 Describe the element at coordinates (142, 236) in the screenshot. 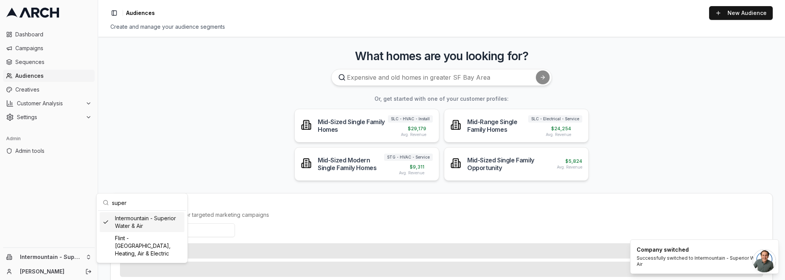

I see `div: Suggestions` at that location.